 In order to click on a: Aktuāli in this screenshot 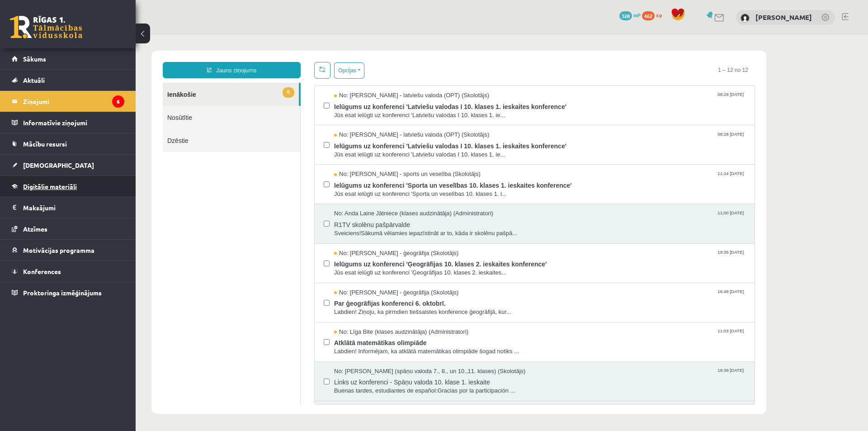, I will do `click(68, 80)`.